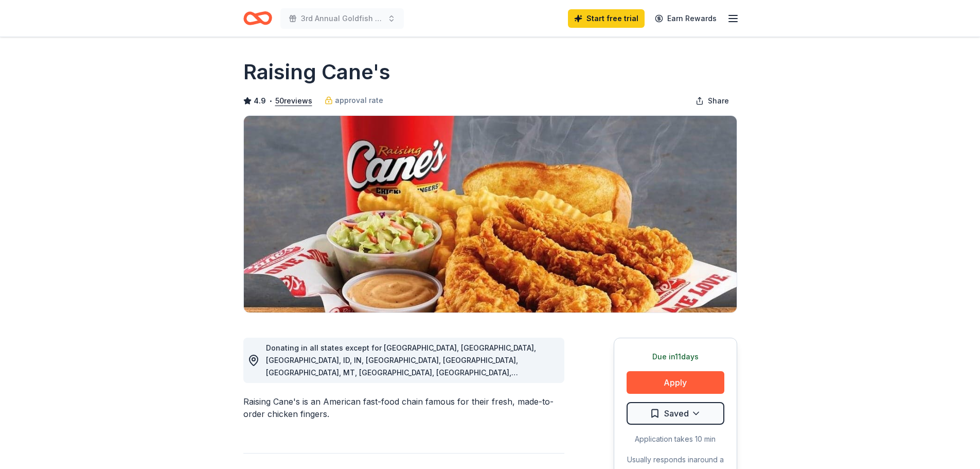 This screenshot has width=980, height=469. Describe the element at coordinates (342, 18) in the screenshot. I see `span: 3rd Annual Goldfish Race Fundraiser` at that location.